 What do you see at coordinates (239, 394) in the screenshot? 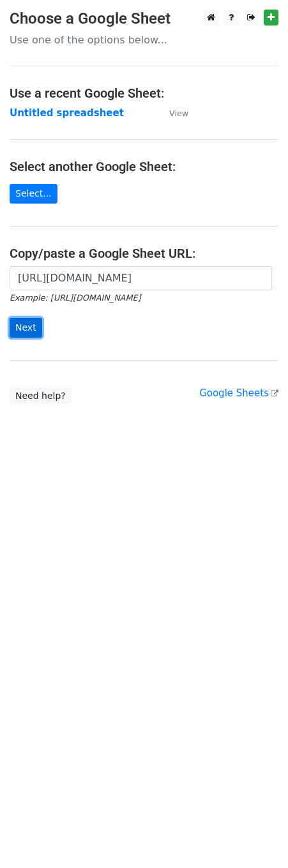
I see `a: Google Sheets` at bounding box center [239, 394].